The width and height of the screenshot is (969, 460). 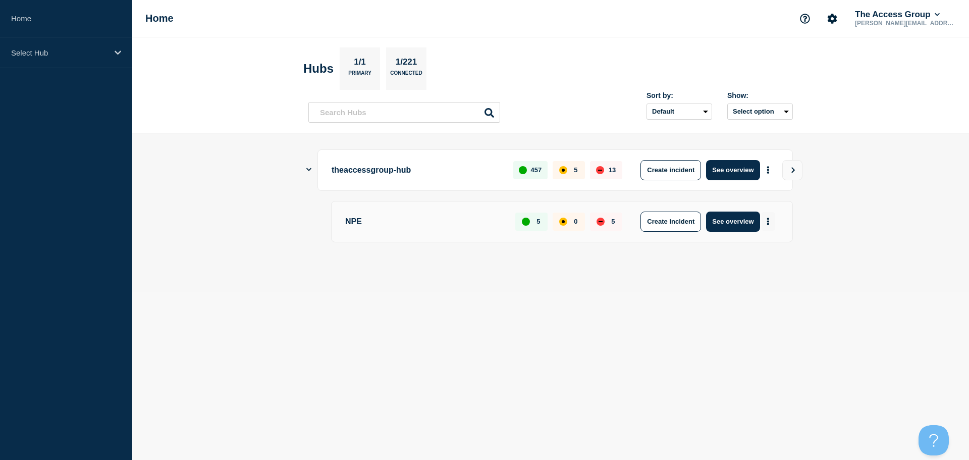 What do you see at coordinates (575, 221) in the screenshot?
I see `p: 0` at bounding box center [575, 221].